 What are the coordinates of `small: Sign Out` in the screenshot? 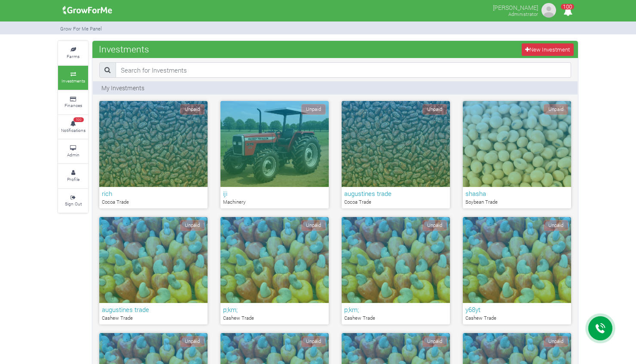 It's located at (73, 204).